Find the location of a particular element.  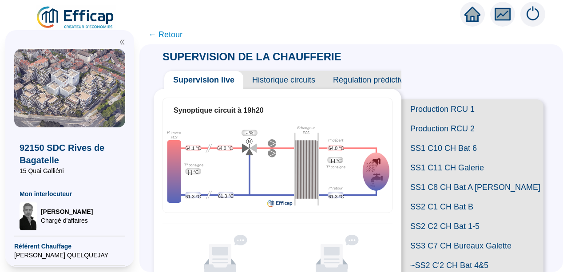

span: double-left is located at coordinates (122, 42).